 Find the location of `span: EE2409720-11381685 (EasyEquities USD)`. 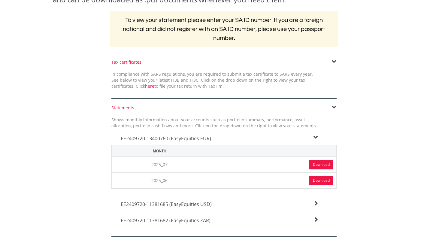

span: EE2409720-11381685 (EasyEquities USD) is located at coordinates (166, 204).